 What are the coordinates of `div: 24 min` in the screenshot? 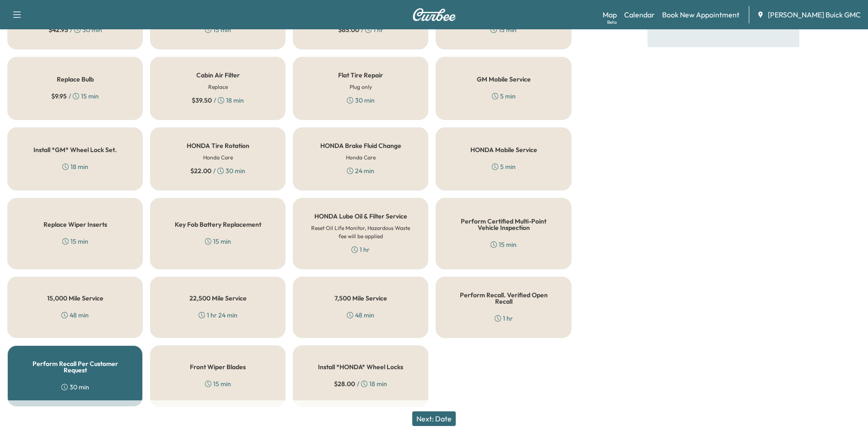 It's located at (360, 171).